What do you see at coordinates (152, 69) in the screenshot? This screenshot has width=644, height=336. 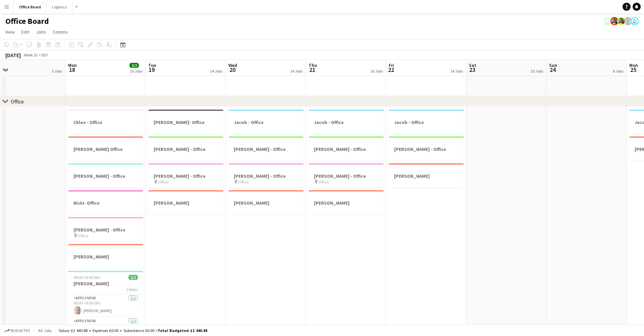 I see `span: 19` at bounding box center [152, 69].